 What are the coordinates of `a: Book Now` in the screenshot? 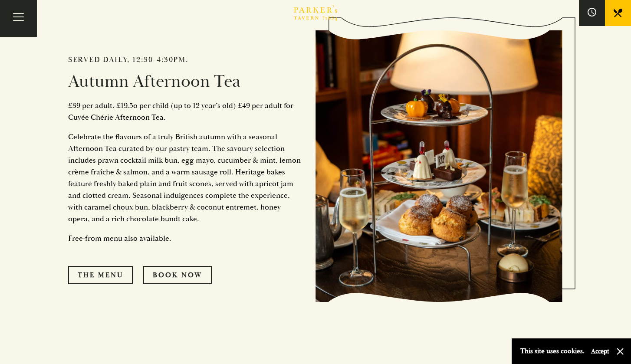 It's located at (178, 275).